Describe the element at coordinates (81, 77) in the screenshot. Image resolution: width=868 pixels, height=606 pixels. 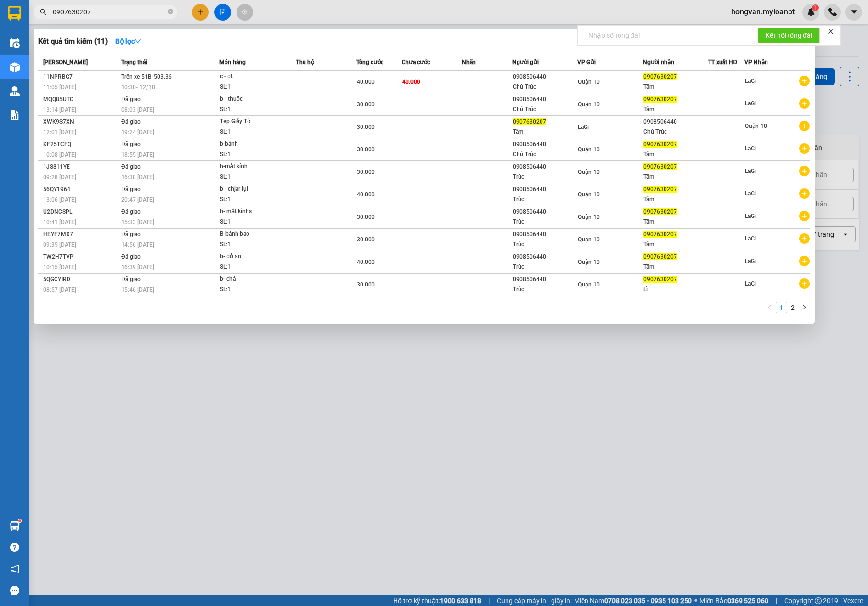
I see `div: 11NPRBG7` at that location.